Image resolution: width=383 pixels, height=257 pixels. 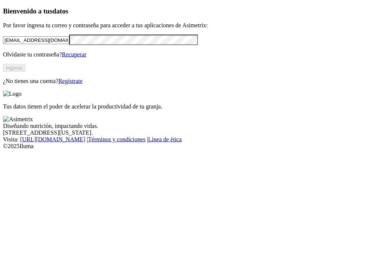 What do you see at coordinates (36, 40) in the screenshot?
I see `input: Tu correo` at bounding box center [36, 40].